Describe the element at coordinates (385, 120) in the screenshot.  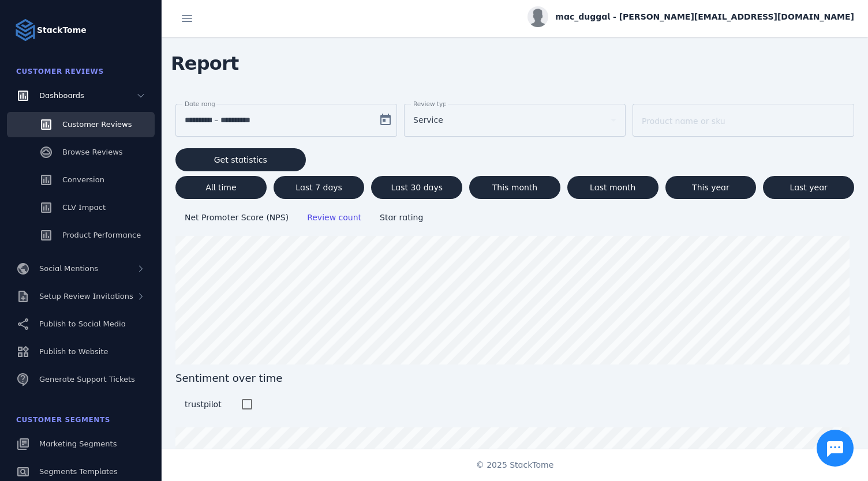
I see `button: Open calendar` at that location.